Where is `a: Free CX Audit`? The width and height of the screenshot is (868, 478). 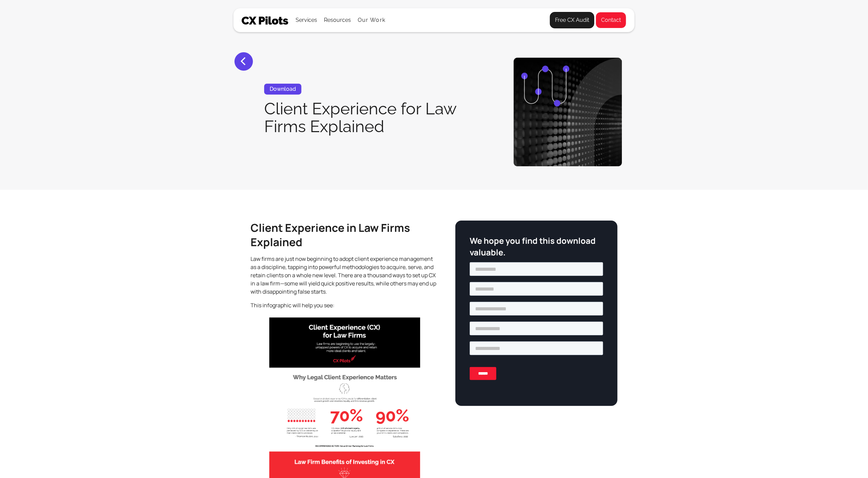 a: Free CX Audit is located at coordinates (572, 20).